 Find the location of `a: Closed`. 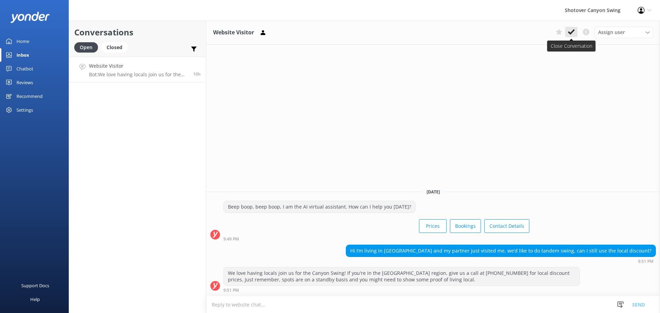

a: Closed is located at coordinates (116, 47).